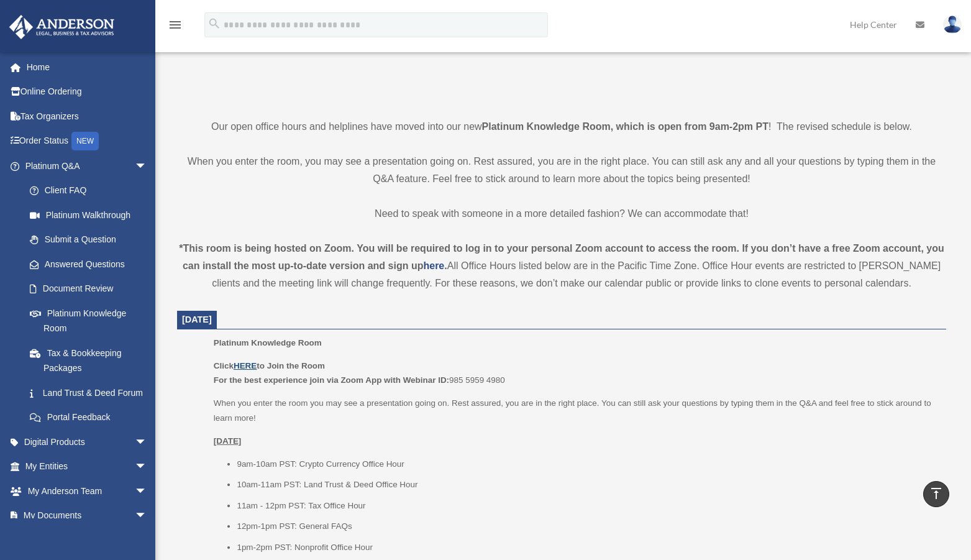 Image resolution: width=971 pixels, height=560 pixels. I want to click on a: My Anderson Teamarrow_drop_down, so click(87, 491).